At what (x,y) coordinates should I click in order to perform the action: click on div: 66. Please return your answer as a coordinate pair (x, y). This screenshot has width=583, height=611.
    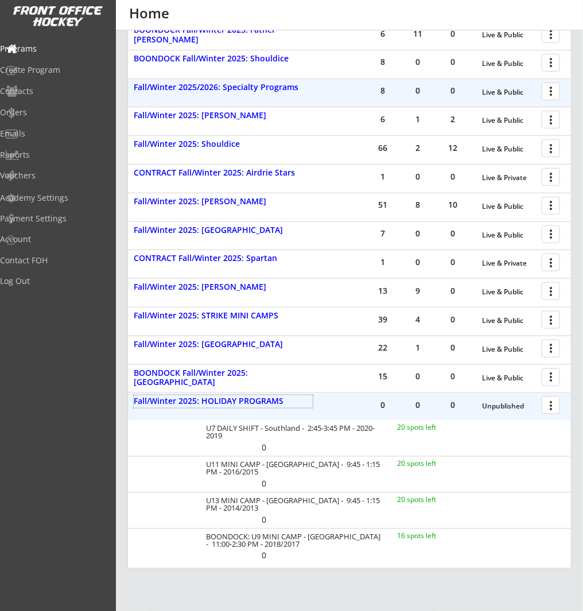
    Looking at the image, I should click on (383, 148).